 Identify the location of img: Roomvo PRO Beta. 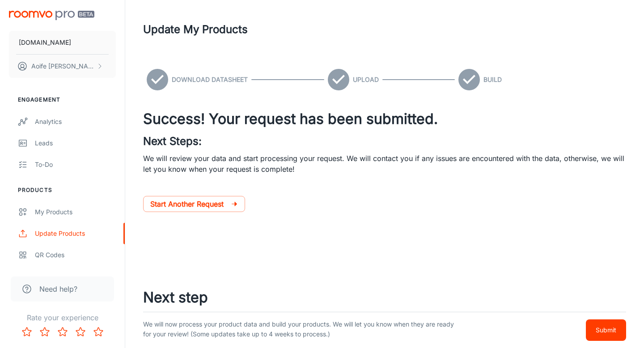
(51, 15).